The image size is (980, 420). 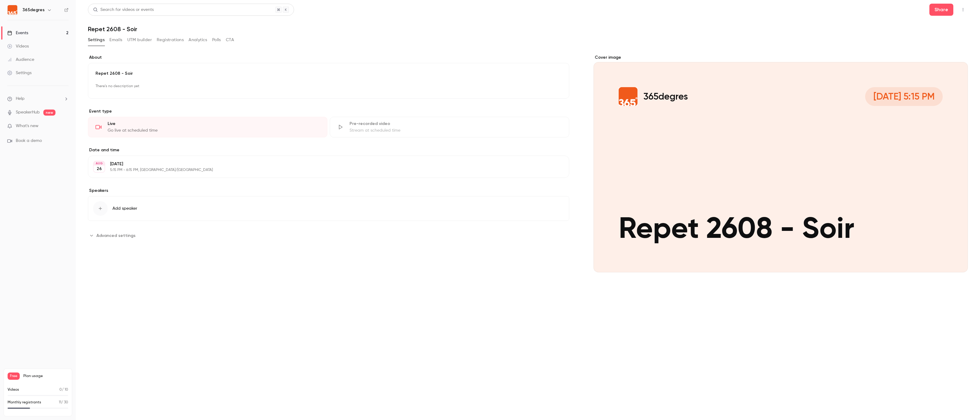 What do you see at coordinates (21, 59) in the screenshot?
I see `div: Audience` at bounding box center [21, 59].